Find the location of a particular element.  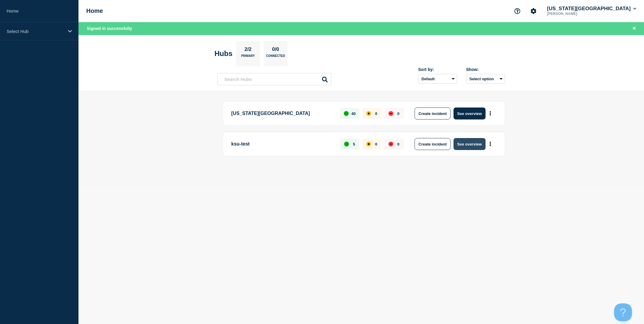

div: Sort by: is located at coordinates (438, 69).